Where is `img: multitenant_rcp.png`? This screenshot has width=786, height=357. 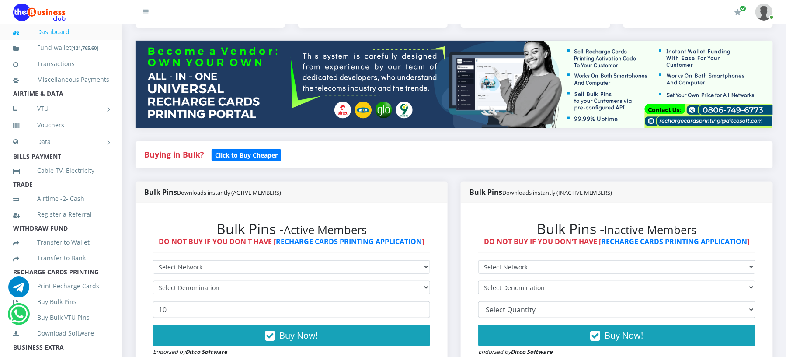
img: multitenant_rcp.png is located at coordinates (454, 84).